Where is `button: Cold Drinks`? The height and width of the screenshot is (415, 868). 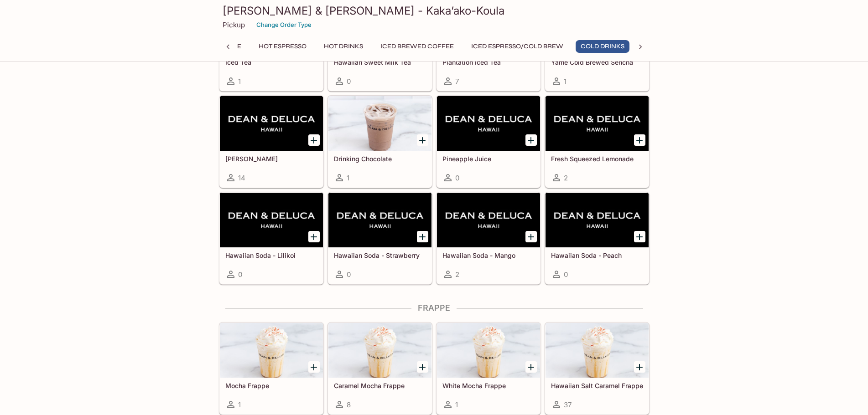
button: Cold Drinks is located at coordinates (603, 47).